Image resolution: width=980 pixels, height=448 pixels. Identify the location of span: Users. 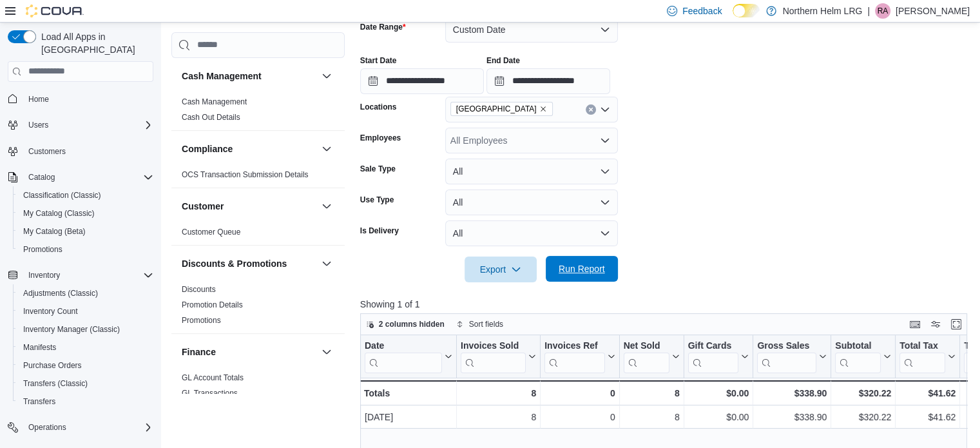
(38, 125).